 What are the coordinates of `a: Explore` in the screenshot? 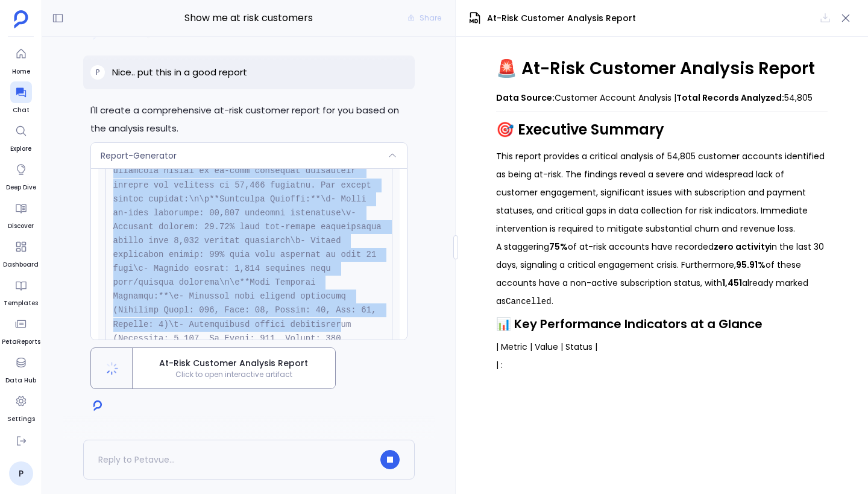 It's located at (21, 137).